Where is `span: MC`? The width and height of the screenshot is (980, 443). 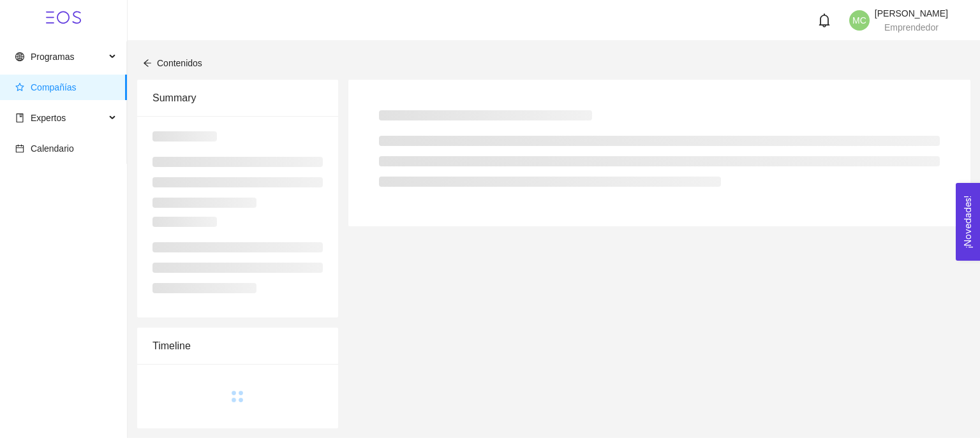 span: MC is located at coordinates (860, 20).